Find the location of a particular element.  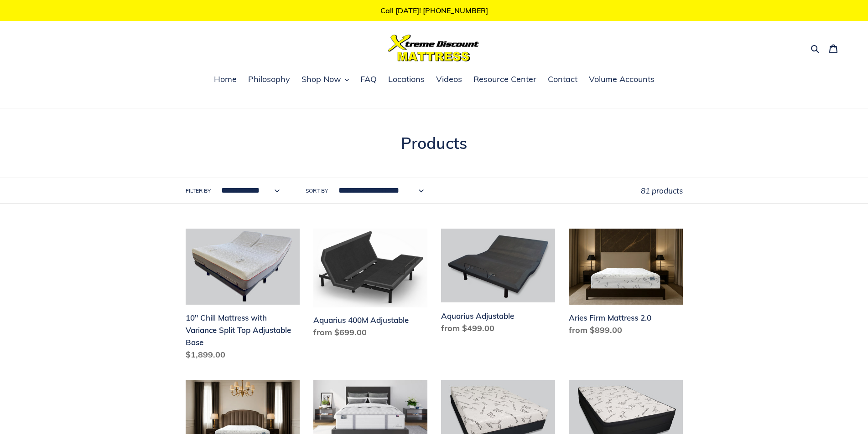

a: Volume Accounts is located at coordinates (621, 80).